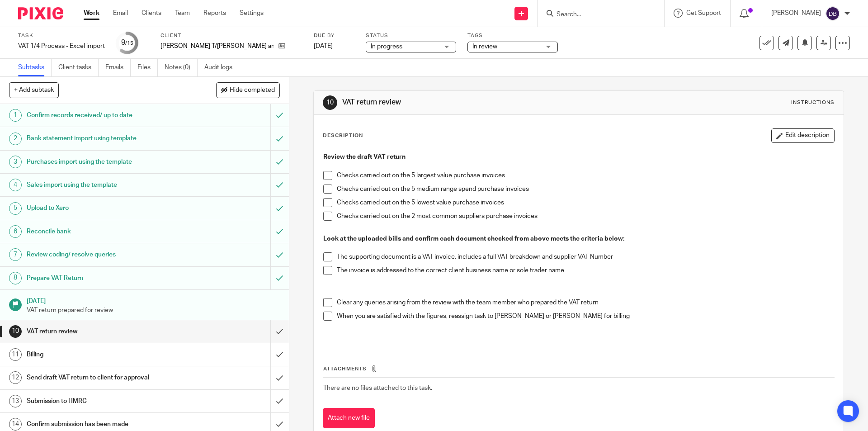 This screenshot has width=868, height=431. What do you see at coordinates (151, 13) in the screenshot?
I see `a: Clients` at bounding box center [151, 13].